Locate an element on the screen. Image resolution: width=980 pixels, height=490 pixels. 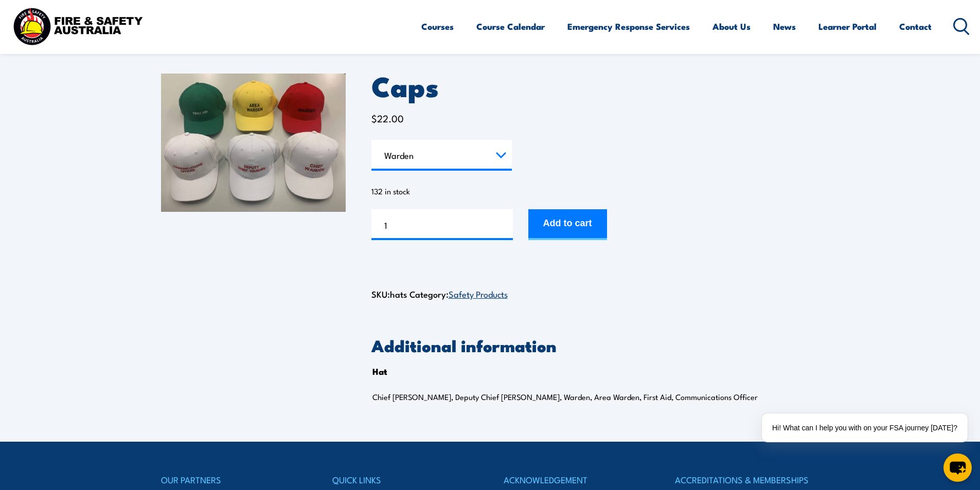
a: Safety Products is located at coordinates (478, 294).